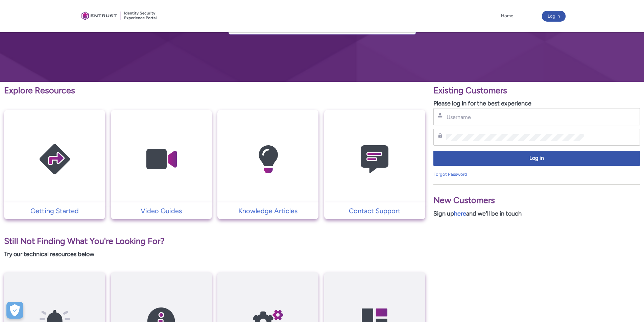 Image resolution: width=644 pixels, height=322 pixels. What do you see at coordinates (15, 310) in the screenshot?
I see `div: Cookie Preferences` at bounding box center [15, 310].